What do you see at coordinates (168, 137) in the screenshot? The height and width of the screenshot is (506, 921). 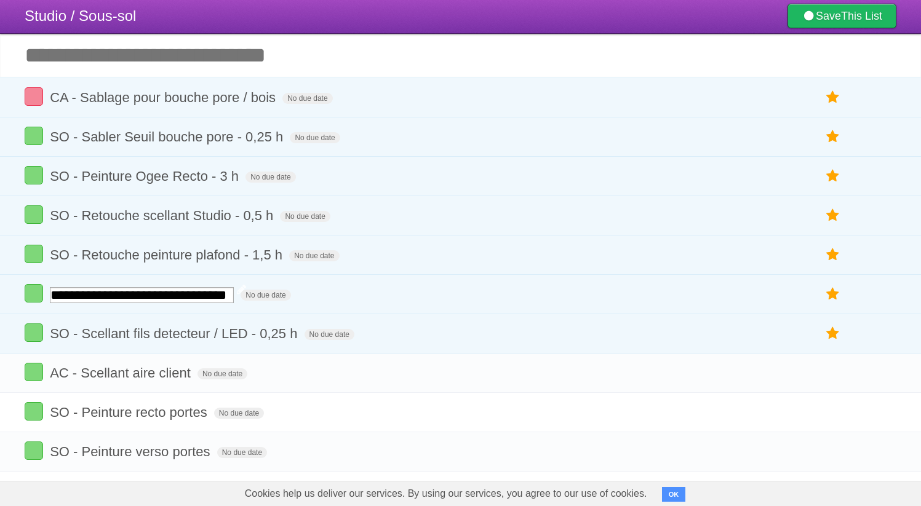 I see `span: SO - Sabler Seuil bouche pore - 0,25 h` at bounding box center [168, 137].